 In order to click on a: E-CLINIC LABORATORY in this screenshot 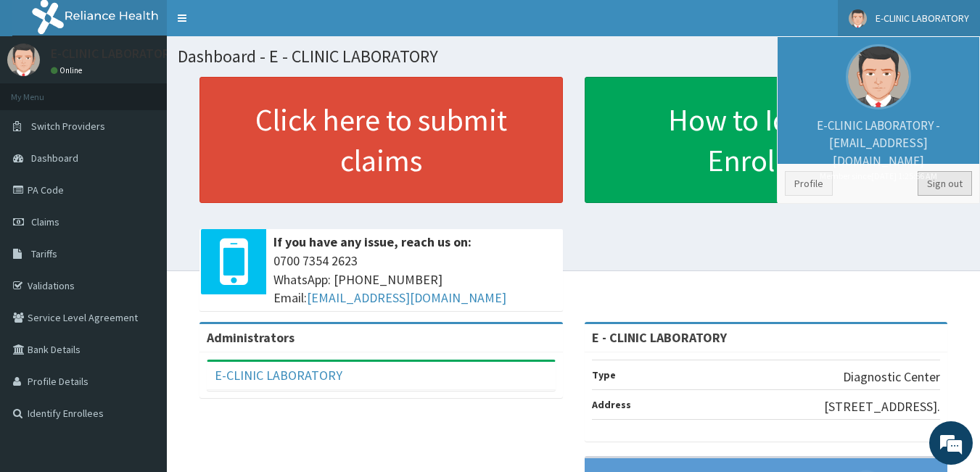, I will do `click(279, 375)`.